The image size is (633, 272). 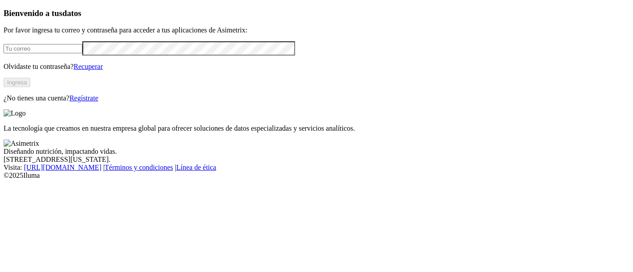 I want to click on button: Ingresa, so click(x=17, y=82).